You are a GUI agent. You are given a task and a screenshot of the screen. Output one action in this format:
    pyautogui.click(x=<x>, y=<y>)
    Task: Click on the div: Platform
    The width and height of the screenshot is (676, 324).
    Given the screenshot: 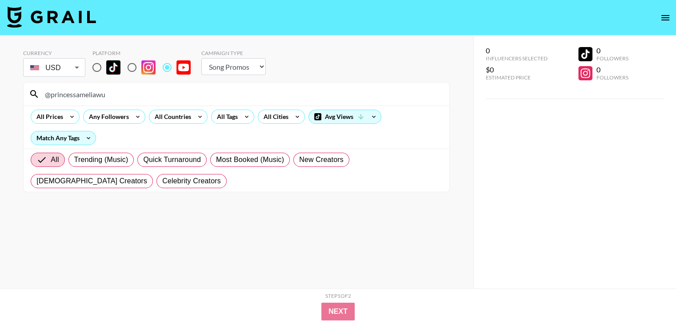 What is the action you would take?
    pyautogui.click(x=145, y=53)
    